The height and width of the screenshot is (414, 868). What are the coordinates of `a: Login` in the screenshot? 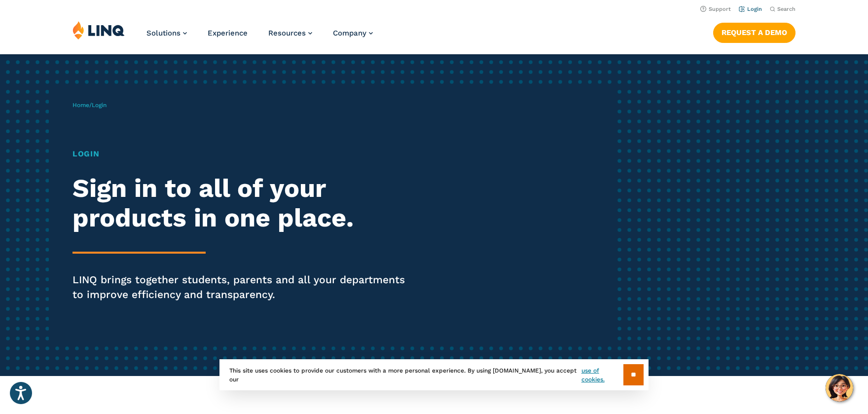 It's located at (751, 9).